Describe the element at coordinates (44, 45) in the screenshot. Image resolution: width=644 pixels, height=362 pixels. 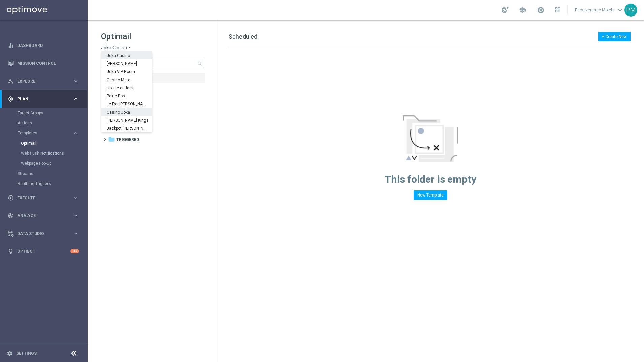
I see `button: equalizer Dashboard` at that location.